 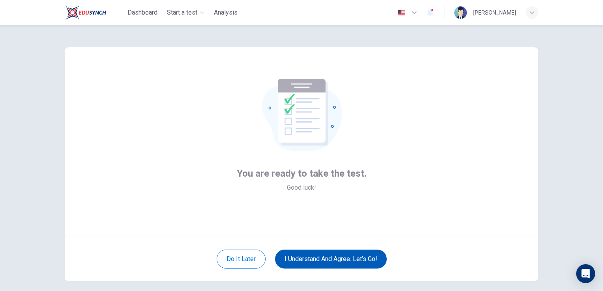 What do you see at coordinates (302, 174) in the screenshot?
I see `span: You are ready to take the test.` at bounding box center [302, 174].